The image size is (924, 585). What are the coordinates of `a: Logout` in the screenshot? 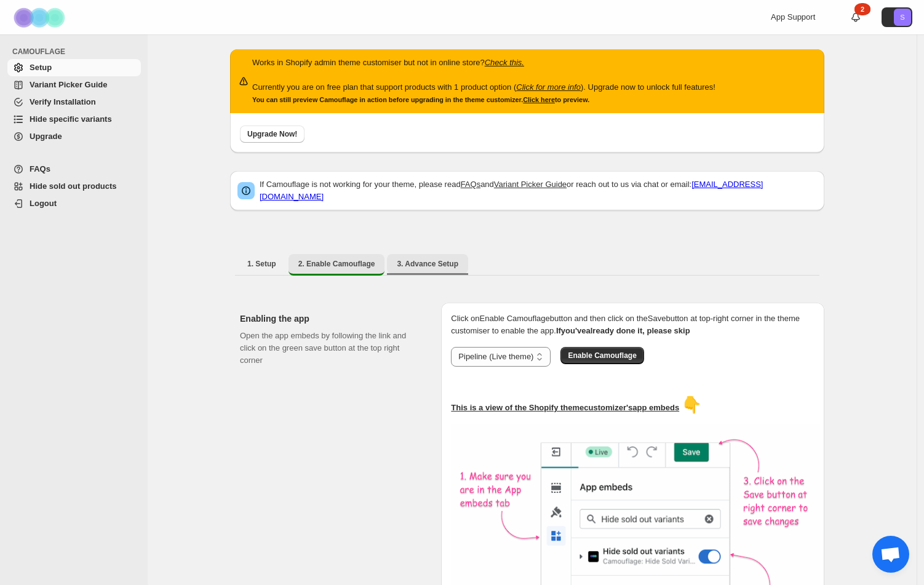 It's located at (73, 204).